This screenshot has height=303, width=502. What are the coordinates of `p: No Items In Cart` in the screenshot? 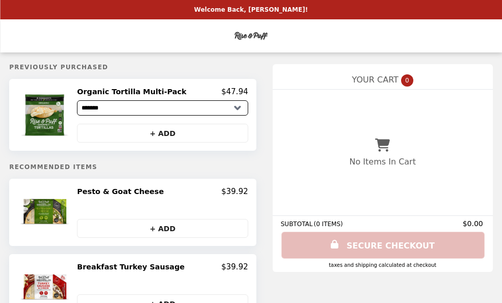 It's located at (383, 162).